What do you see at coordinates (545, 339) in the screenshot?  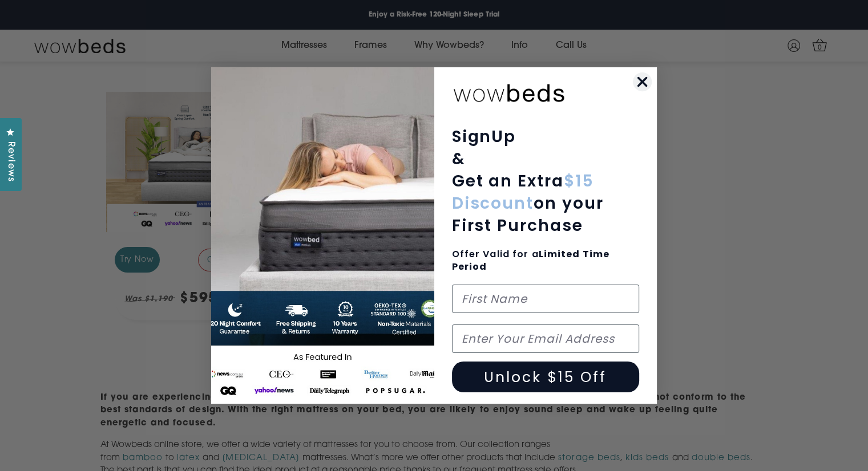 I see `input: Enter Your Email Address` at bounding box center [545, 339].